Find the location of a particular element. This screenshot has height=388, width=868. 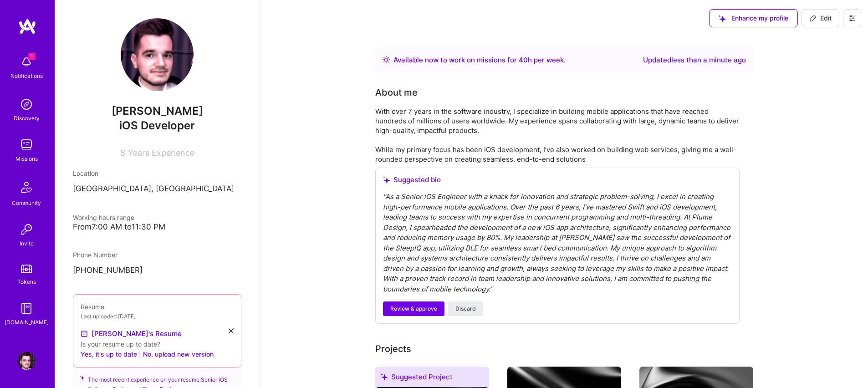

button: Yes, it's up to date is located at coordinates (109, 354).